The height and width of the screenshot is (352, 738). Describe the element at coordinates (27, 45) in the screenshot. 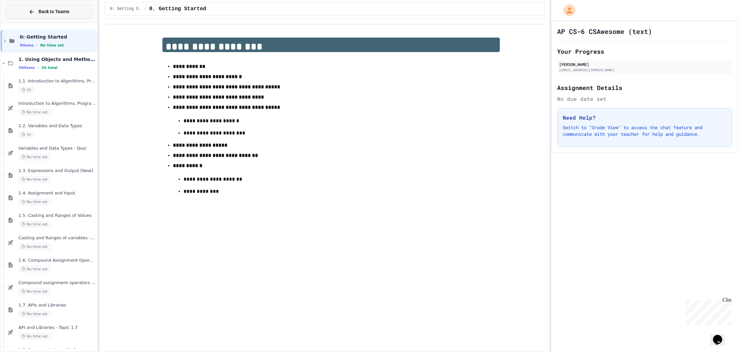

I see `span: 9 items` at that location.